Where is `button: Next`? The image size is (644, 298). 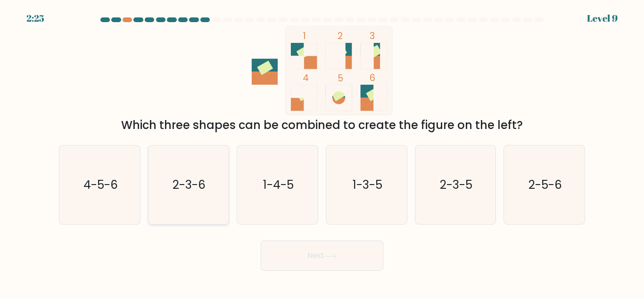
button: Next is located at coordinates (322, 256).